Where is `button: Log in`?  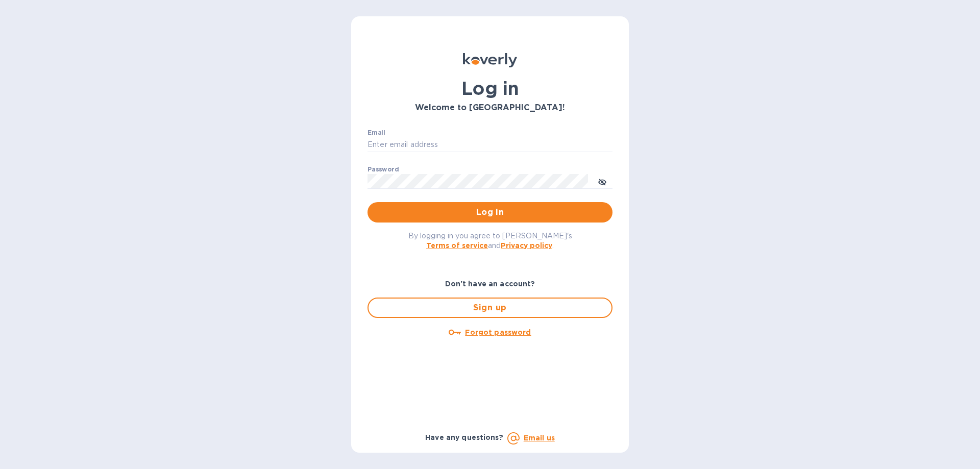 button: Log in is located at coordinates (490, 212).